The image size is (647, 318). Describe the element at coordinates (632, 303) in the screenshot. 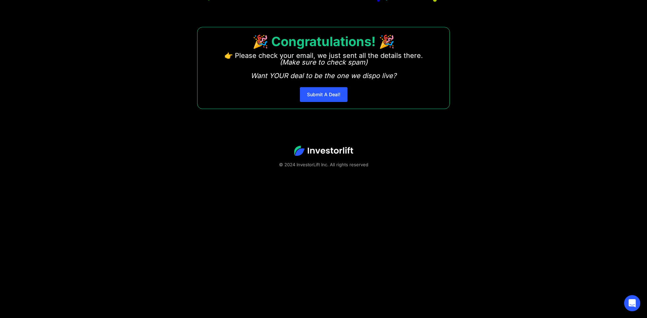

I see `div: Open Intercom Messenger` at that location.